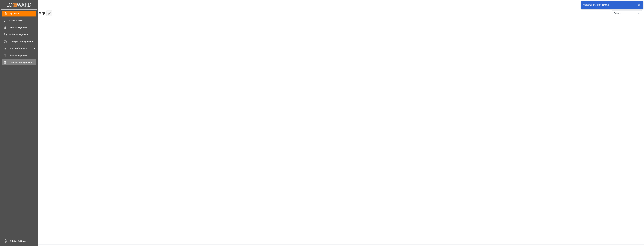 This screenshot has width=644, height=246. Describe the element at coordinates (21, 48) in the screenshot. I see `span: Non Conformance` at that location.